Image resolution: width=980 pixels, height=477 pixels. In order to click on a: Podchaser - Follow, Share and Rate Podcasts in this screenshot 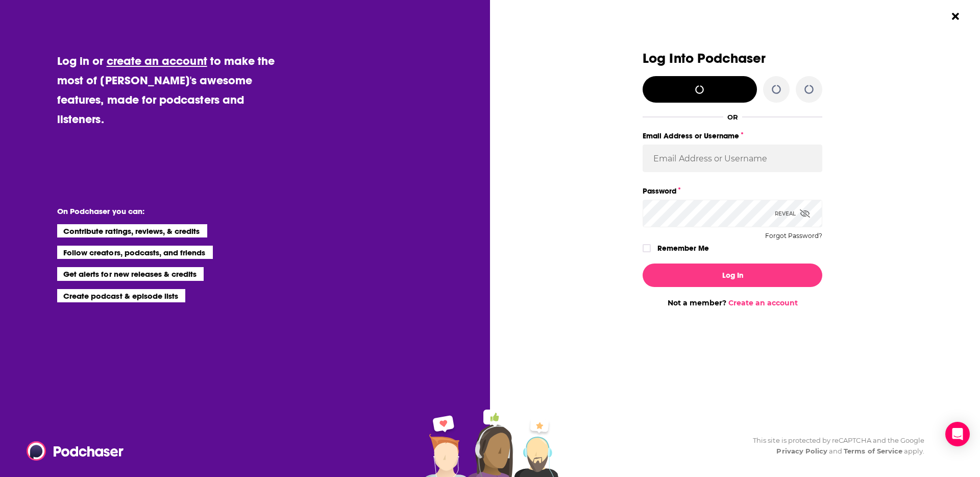, I will do `click(71, 451)`.